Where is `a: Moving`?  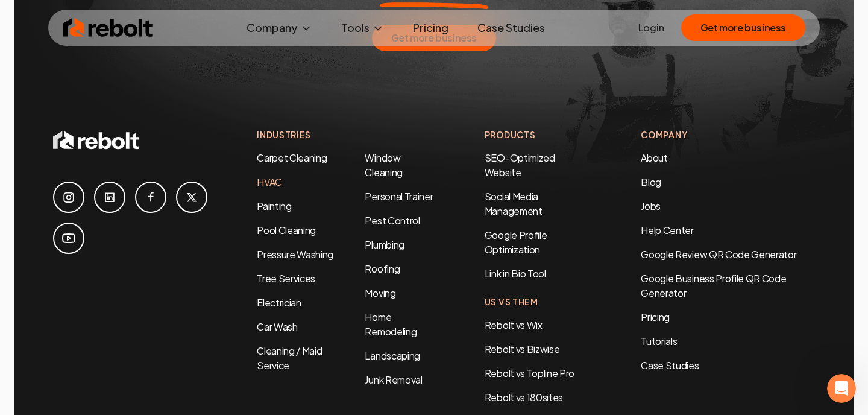
a: Moving is located at coordinates (380, 292).